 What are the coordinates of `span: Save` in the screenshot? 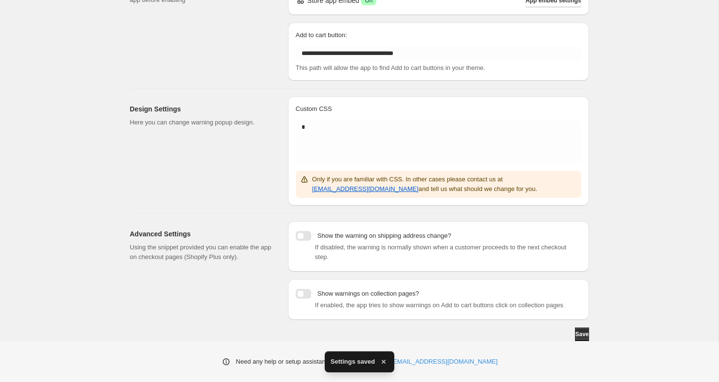 It's located at (581, 335).